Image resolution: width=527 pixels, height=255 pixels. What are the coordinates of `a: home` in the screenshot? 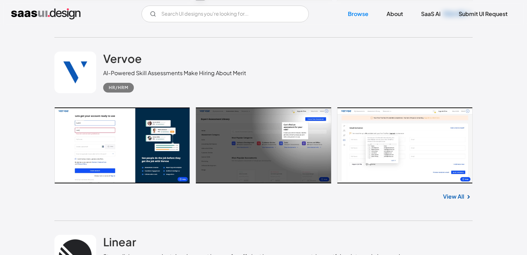 It's located at (46, 14).